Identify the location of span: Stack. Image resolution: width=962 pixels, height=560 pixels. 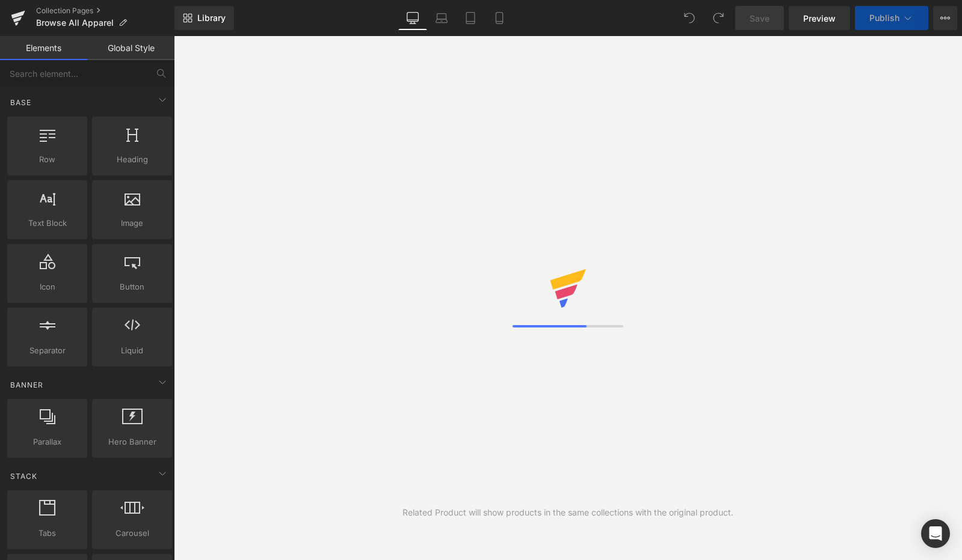
(24, 476).